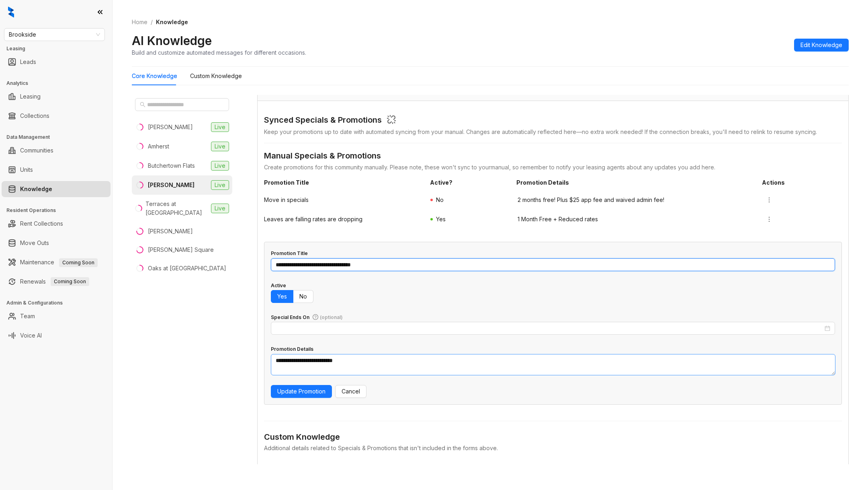  Describe the element at coordinates (56, 335) in the screenshot. I see `li: Voice AI` at that location.